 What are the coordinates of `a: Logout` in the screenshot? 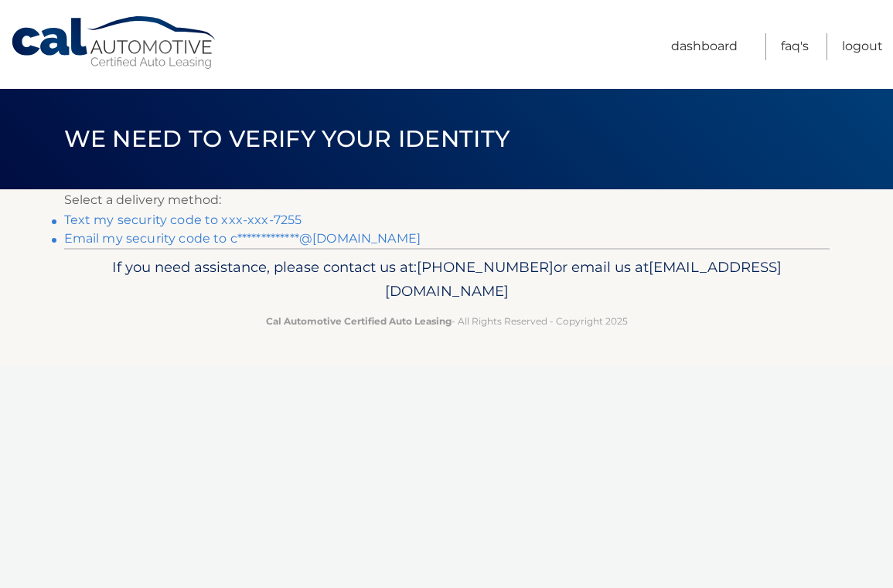 It's located at (862, 47).